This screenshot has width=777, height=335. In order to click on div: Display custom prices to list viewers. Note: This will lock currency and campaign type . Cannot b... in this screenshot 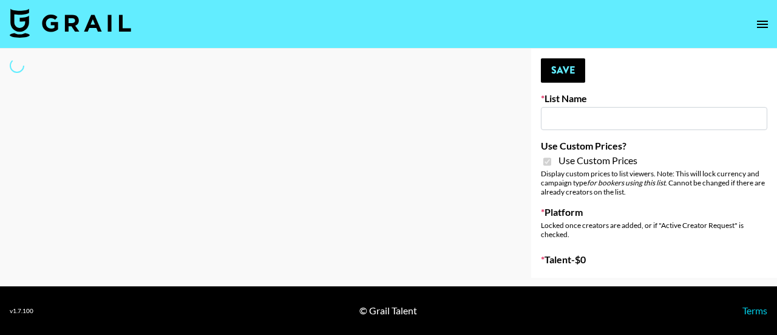, I will do `click(654, 182)`.